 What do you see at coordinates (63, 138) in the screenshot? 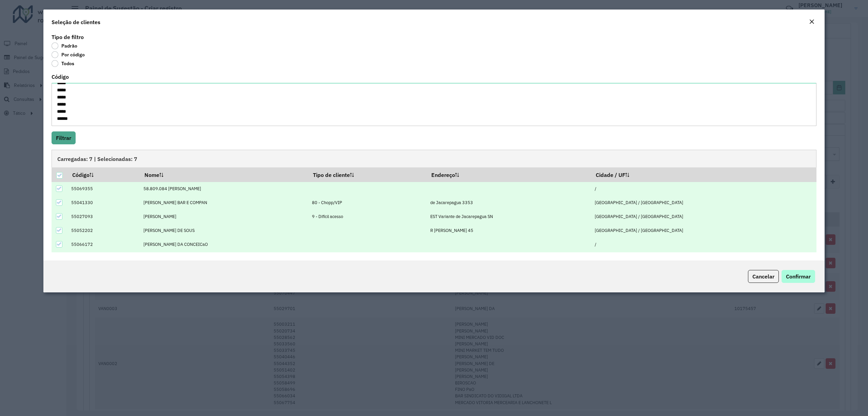
I see `button: Filtrar` at bounding box center [63, 138].